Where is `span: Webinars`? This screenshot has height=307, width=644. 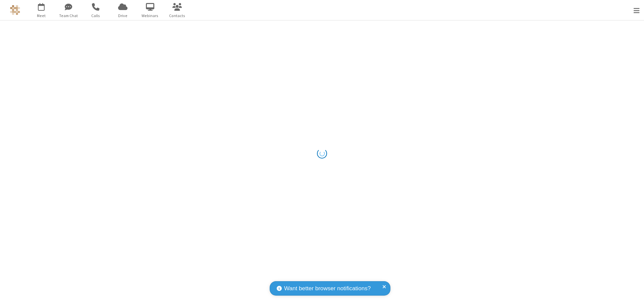
span: Webinars is located at coordinates (150, 16).